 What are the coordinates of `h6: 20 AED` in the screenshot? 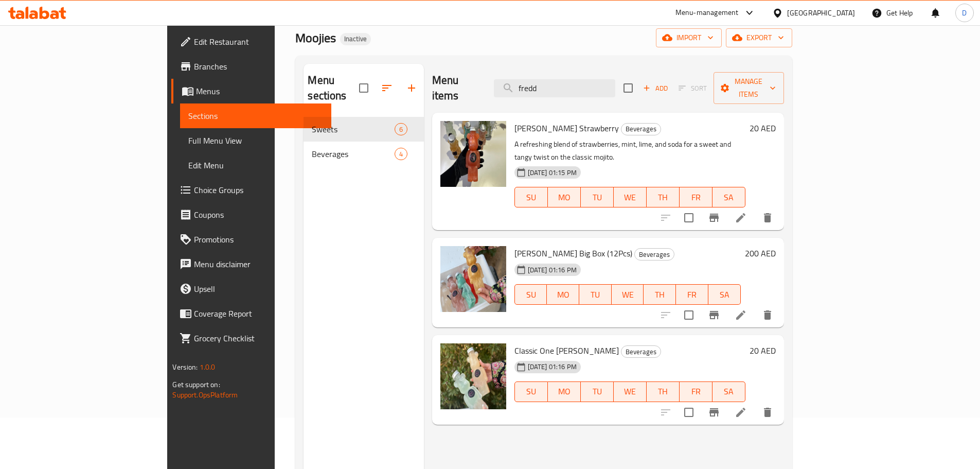 It's located at (763, 128).